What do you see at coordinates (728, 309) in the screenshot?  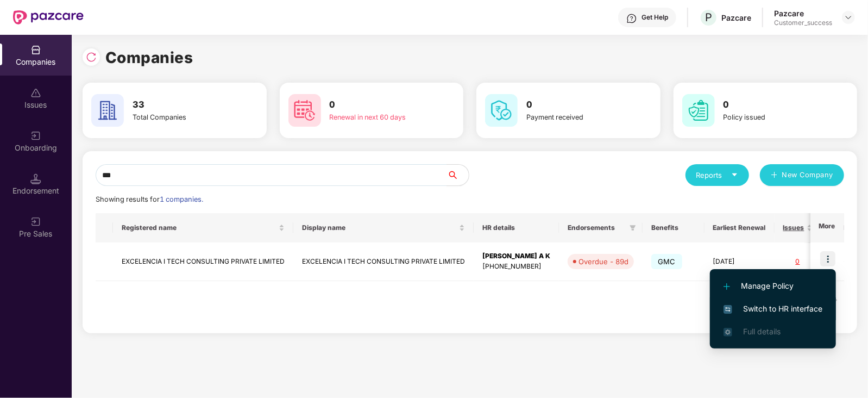 I see `img: svg+xml;base64,PHN2ZyB4bWxucz0iaHR0cDovL3d3dy53My5vcmcvMjAwMC9zdmciIHdpZHRoPSIxNiIgaGVpZ2h0PSIxNi...` at bounding box center [728, 309].